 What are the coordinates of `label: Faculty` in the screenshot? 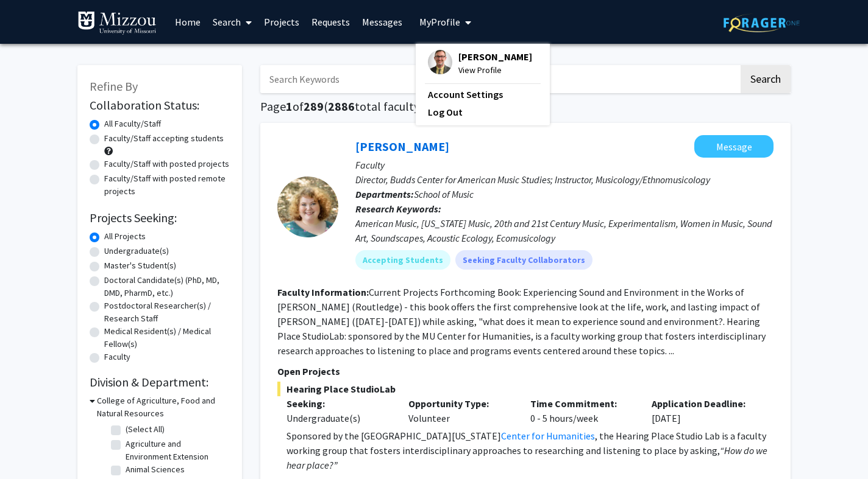 It's located at (117, 357).